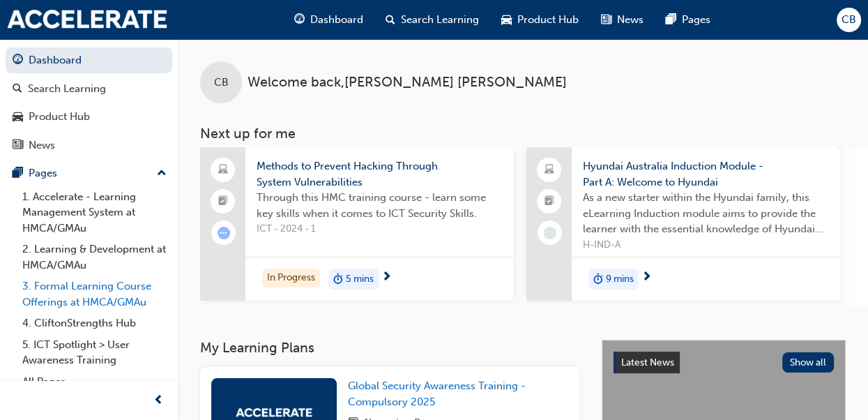 The width and height of the screenshot is (868, 420). Describe the element at coordinates (89, 102) in the screenshot. I see `button: DashboardSearch LearningProduct HubNews` at that location.